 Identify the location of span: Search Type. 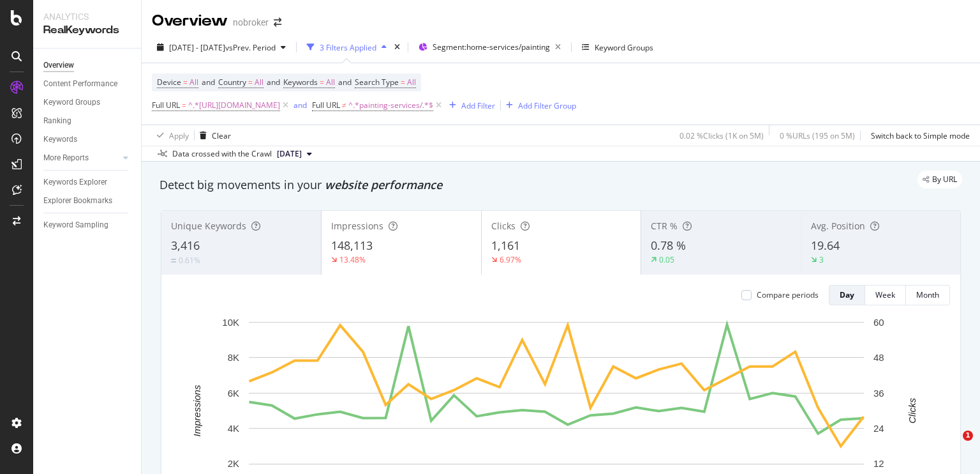
(376, 82).